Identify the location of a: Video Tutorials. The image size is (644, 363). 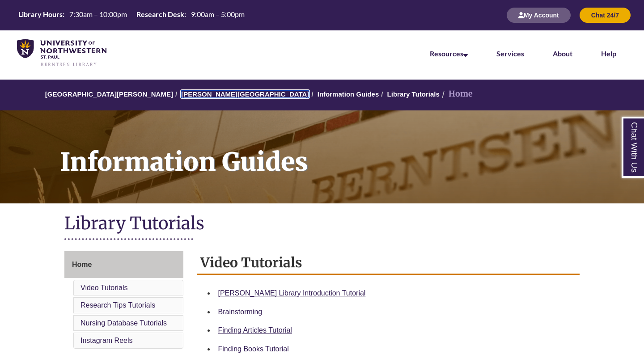
(104, 287).